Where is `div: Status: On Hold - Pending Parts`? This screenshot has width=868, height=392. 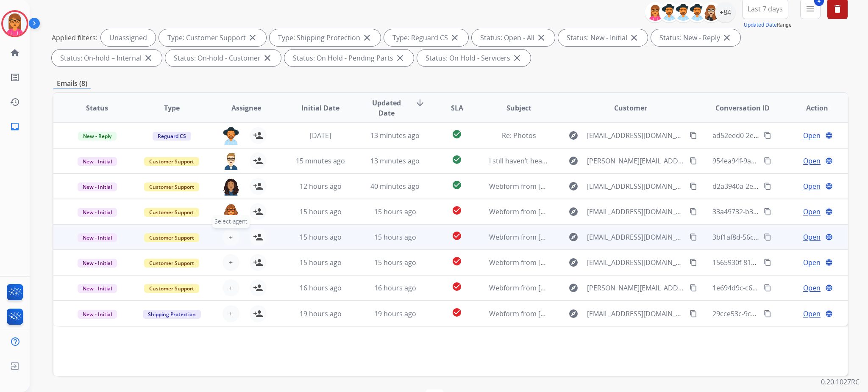
div: Status: On Hold - Pending Parts is located at coordinates (349, 58).